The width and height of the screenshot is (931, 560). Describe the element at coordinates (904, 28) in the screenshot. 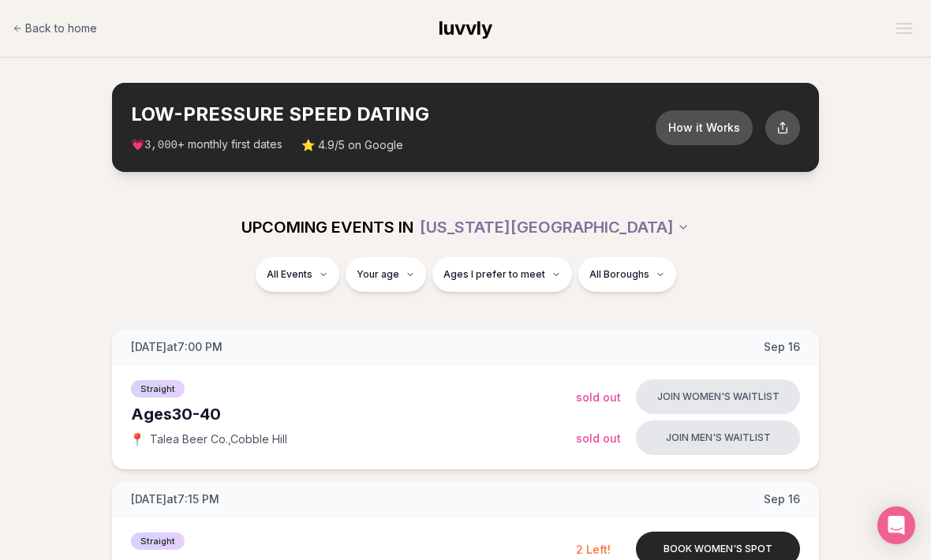

I see `button: Open menu` at that location.